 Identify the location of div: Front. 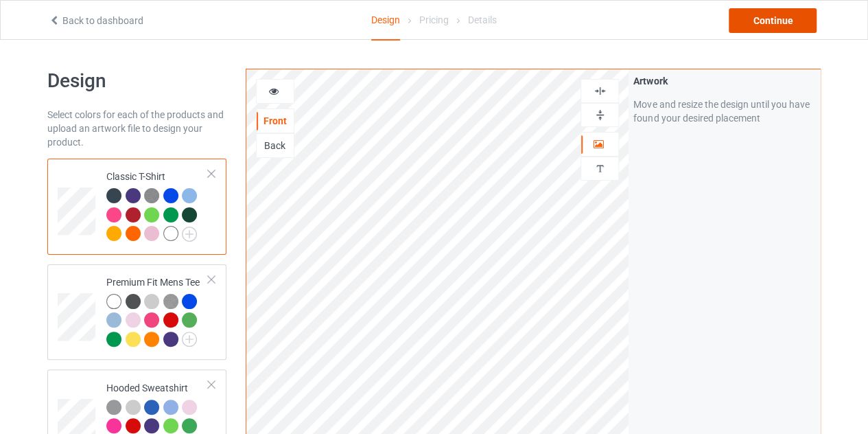
(276, 121).